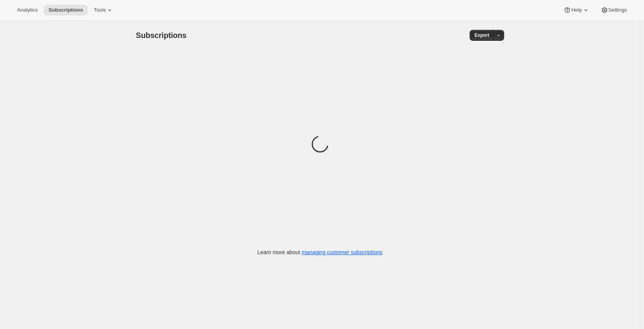  Describe the element at coordinates (481, 35) in the screenshot. I see `button: Export` at that location.